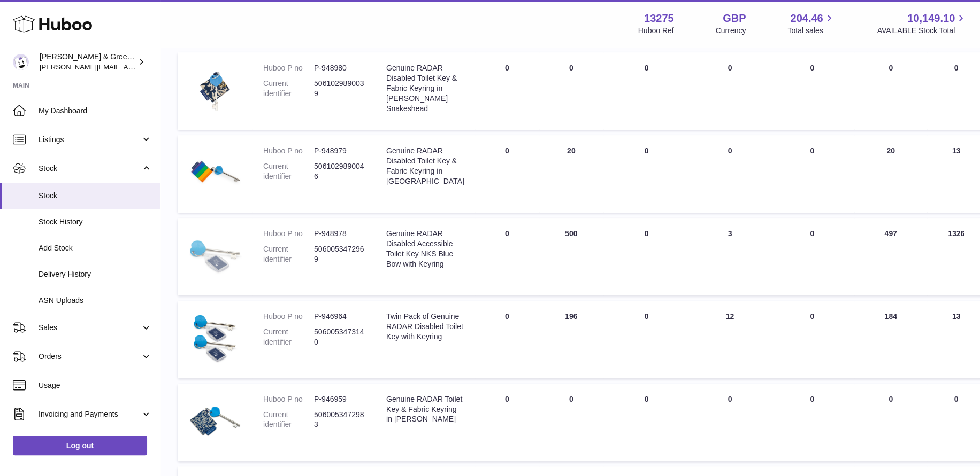 The image size is (980, 476). Describe the element at coordinates (891, 256) in the screenshot. I see `td: 497` at that location.